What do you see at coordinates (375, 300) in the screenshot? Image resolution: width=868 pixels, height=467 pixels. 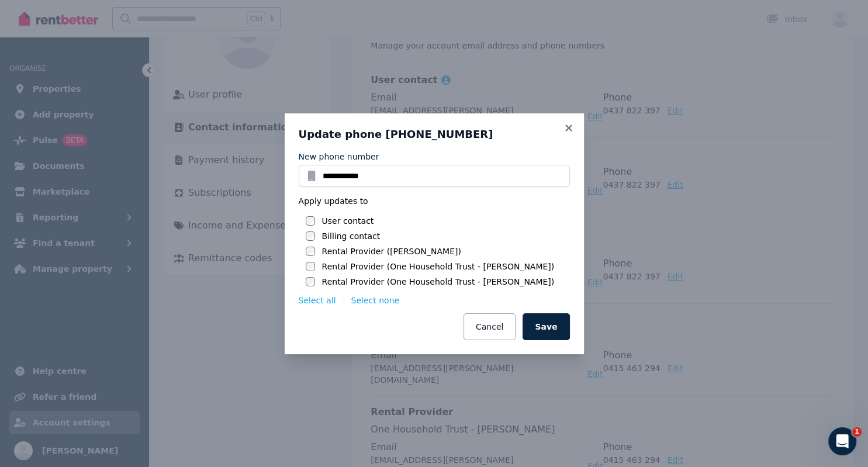 I see `button: Select none` at bounding box center [375, 300].